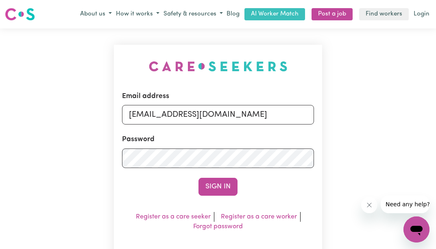  Describe the element at coordinates (193, 14) in the screenshot. I see `button: Safety & resources` at that location.